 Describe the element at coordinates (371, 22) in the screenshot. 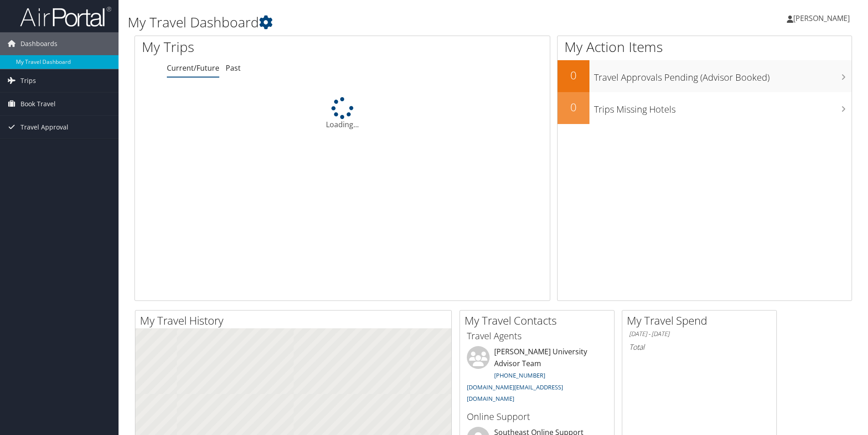

I see `h1: My Travel Dashboard` at that location.